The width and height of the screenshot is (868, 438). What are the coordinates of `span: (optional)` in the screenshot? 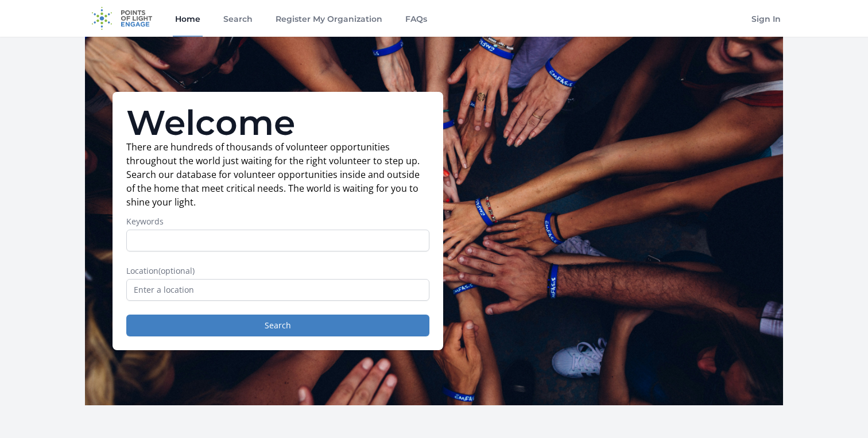 It's located at (176, 271).